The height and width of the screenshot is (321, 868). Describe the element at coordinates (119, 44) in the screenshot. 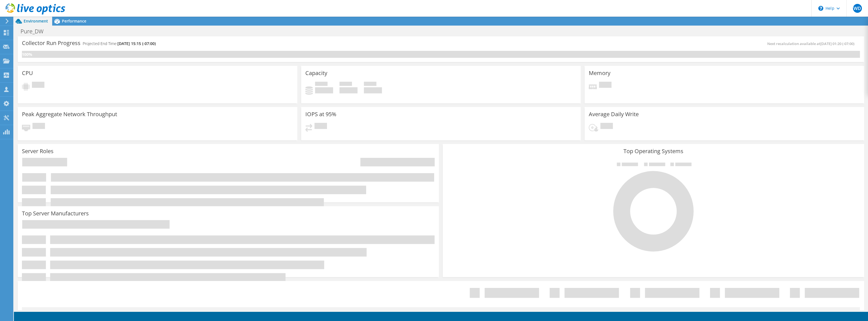

I see `h4: Projected End Time:` at that location.